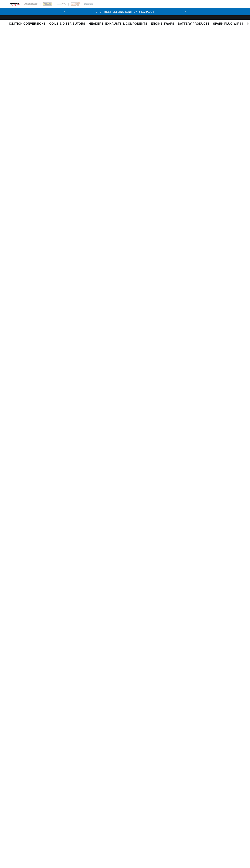  Describe the element at coordinates (125, 12) in the screenshot. I see `div: Announcement` at that location.